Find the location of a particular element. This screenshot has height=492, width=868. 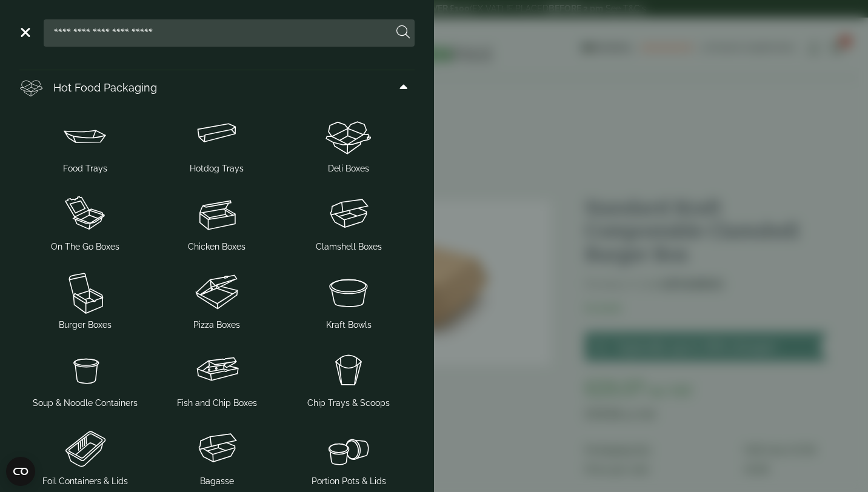

span: Portion Pots & Lids is located at coordinates (349, 481).